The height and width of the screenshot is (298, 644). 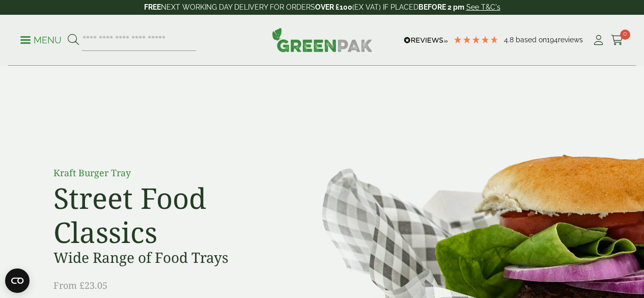 What do you see at coordinates (476, 40) in the screenshot?
I see `div: 4.78 Stars` at bounding box center [476, 40].